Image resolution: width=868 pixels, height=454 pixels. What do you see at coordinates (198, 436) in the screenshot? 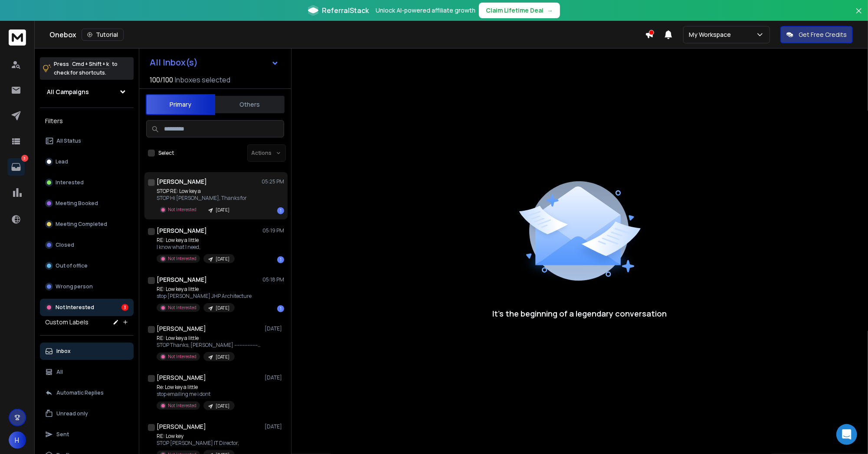
I see `p: RE: Low key` at bounding box center [198, 436].